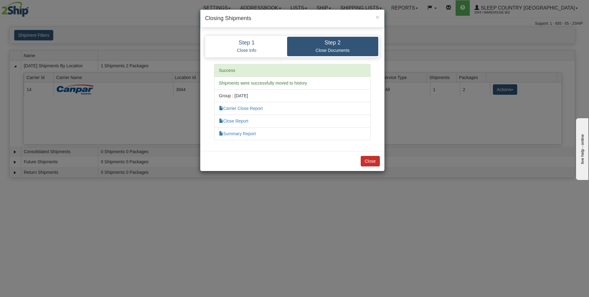  I want to click on h4: Closing Shipments, so click(293, 18).